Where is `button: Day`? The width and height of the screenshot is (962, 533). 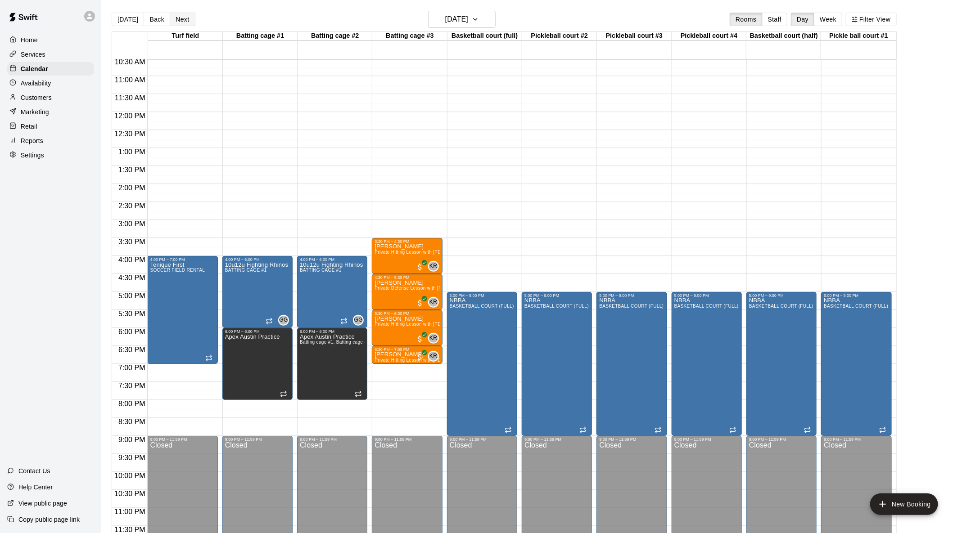
button: Day is located at coordinates (802, 19).